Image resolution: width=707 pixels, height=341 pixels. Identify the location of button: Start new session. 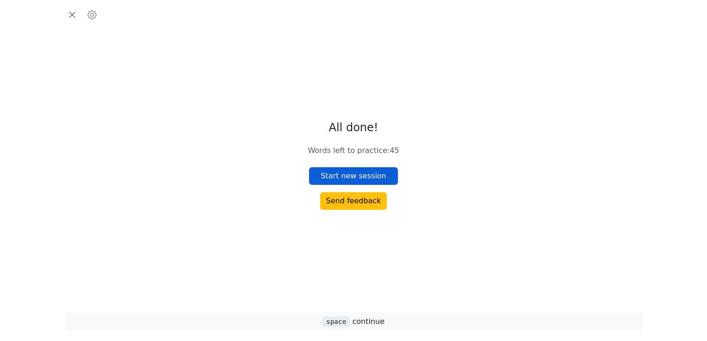
(353, 176).